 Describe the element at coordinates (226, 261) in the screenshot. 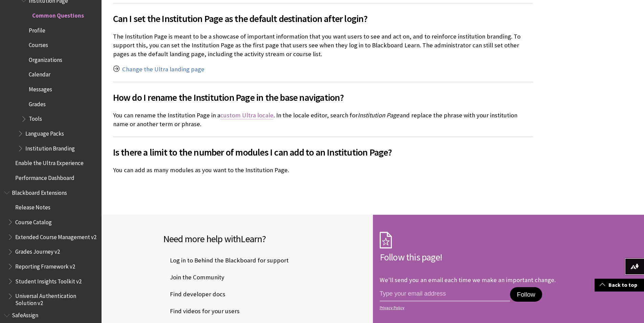

I see `span: Log in to Behind the Blackboard for support` at that location.